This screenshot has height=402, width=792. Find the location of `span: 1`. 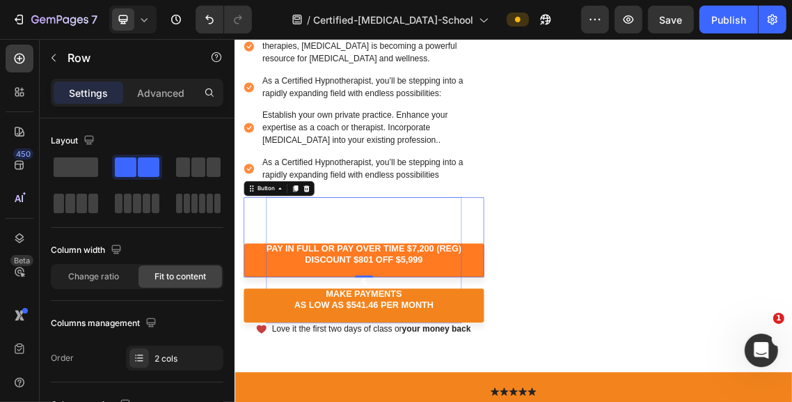

span: 1 is located at coordinates (779, 318).